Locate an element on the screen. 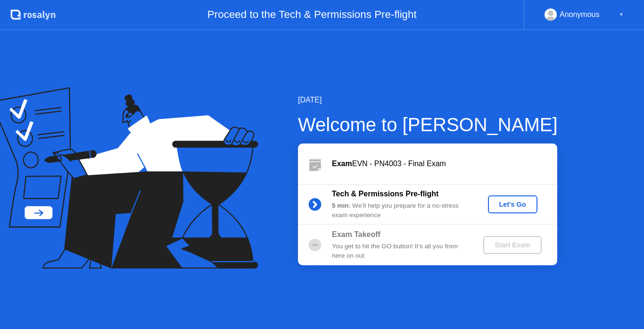 This screenshot has height=329, width=644. button: Start Exam is located at coordinates (511, 245).